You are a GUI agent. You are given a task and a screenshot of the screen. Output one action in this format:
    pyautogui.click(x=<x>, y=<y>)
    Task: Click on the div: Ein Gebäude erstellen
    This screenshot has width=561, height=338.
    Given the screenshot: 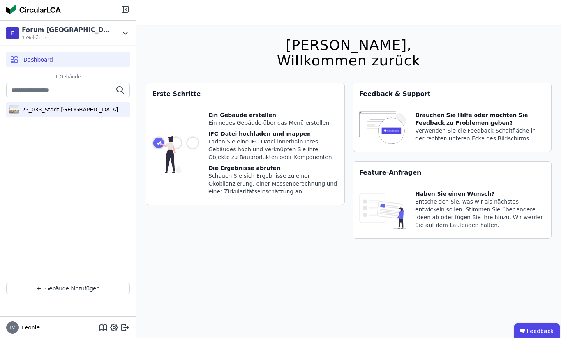 What is the action you would take?
    pyautogui.click(x=273, y=115)
    